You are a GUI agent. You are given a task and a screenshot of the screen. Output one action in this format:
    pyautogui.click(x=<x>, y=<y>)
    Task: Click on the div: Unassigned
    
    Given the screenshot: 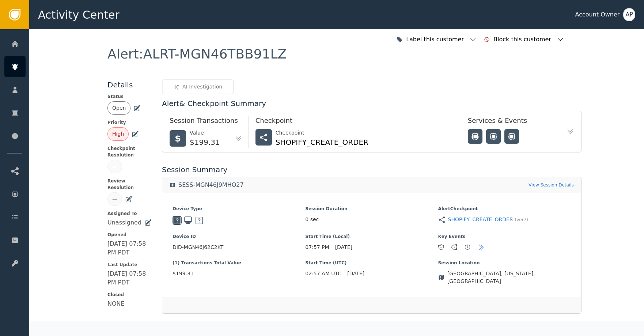 What is the action you would take?
    pyautogui.click(x=124, y=223)
    